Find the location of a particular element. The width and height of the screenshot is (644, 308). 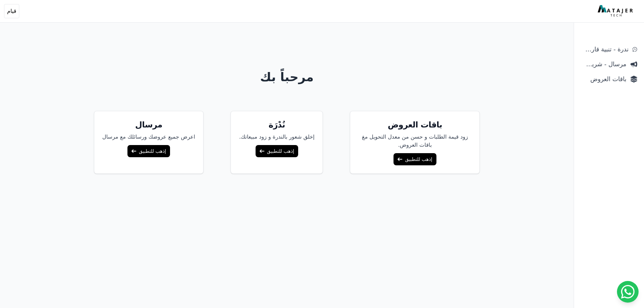

h5: مرسال is located at coordinates (148, 125).